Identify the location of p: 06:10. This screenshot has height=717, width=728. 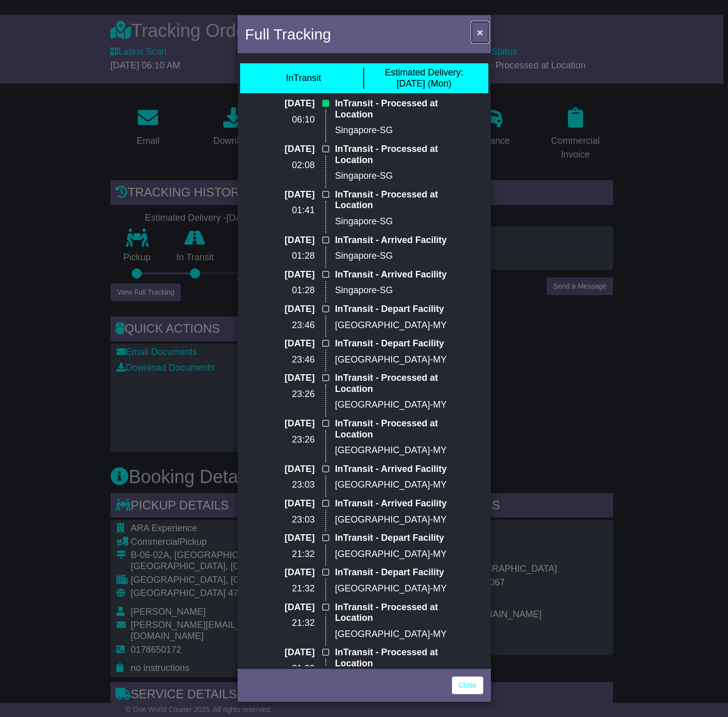
(290, 120).